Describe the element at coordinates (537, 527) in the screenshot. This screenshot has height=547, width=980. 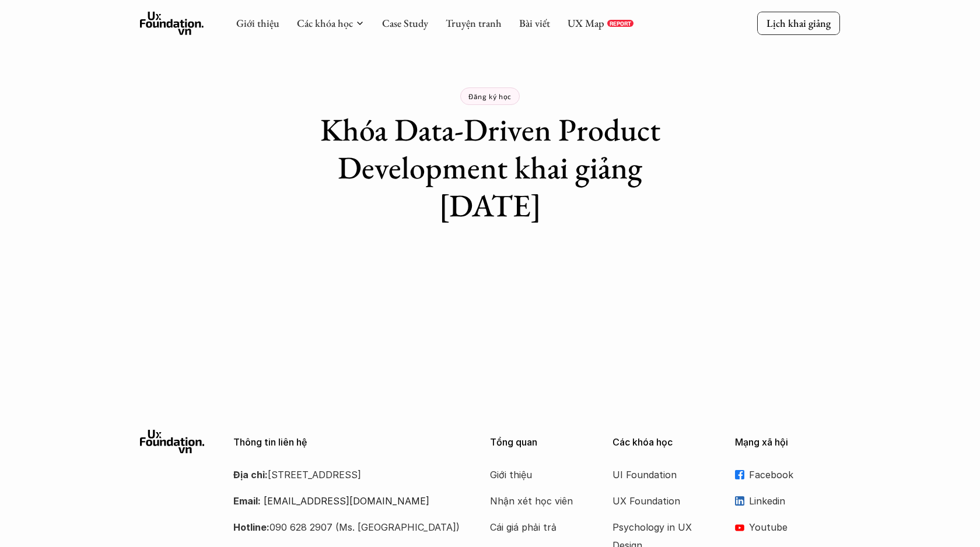
I see `a: Cái giá phải trả` at that location.